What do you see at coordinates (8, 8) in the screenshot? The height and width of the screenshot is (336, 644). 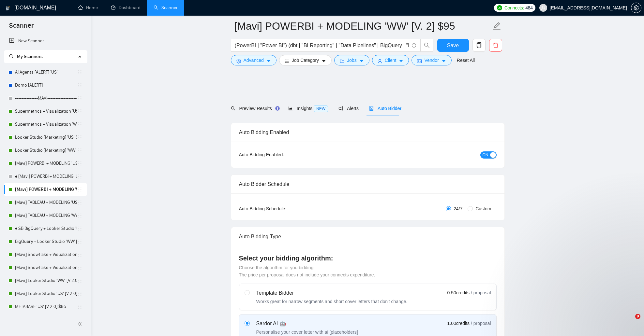 I see `img: logo` at bounding box center [8, 8].